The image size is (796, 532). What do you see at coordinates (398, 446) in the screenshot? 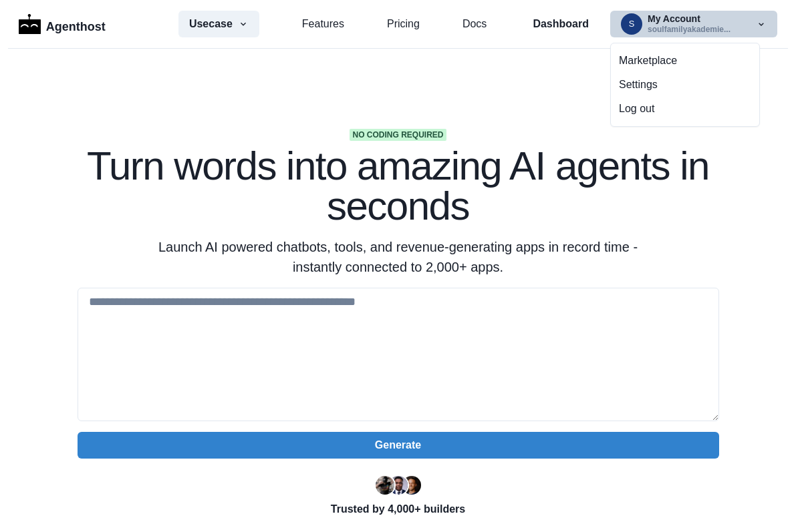
I see `button: Generate` at bounding box center [398, 446].